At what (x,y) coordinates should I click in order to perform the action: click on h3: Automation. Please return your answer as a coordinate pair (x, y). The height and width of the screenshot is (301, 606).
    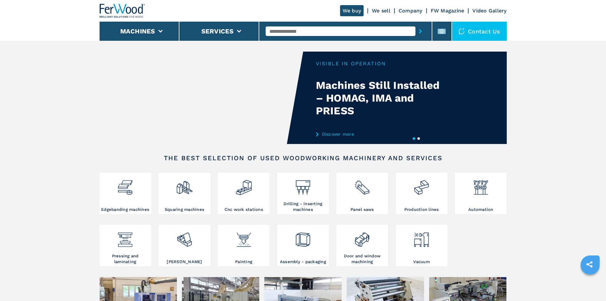
    Looking at the image, I should click on (481, 209).